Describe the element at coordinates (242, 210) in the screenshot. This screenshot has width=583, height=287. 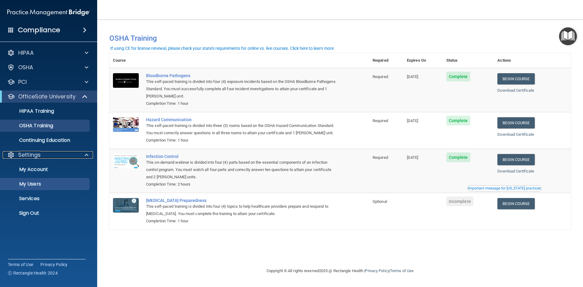
I see `div: This self-paced training is divided into four (4) topics to help healthcare providers prepare and...` at that location.